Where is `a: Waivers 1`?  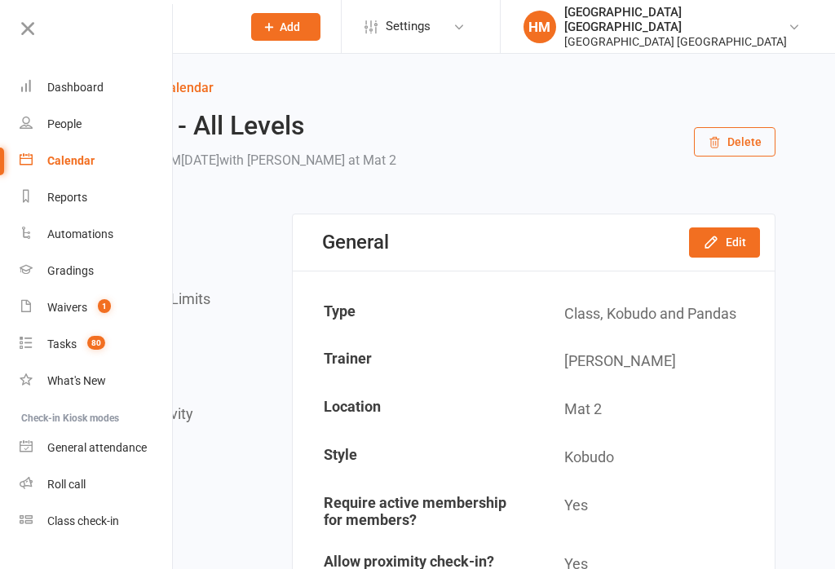
a: Waivers 1 is located at coordinates (96, 307).